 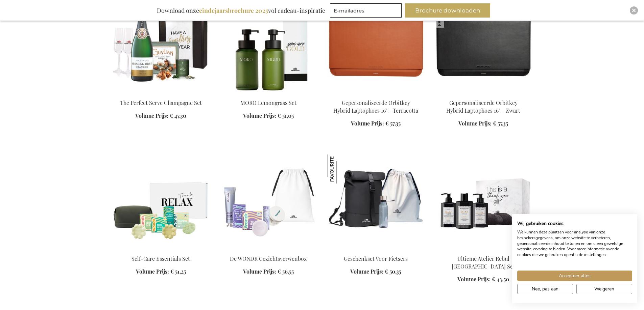 What do you see at coordinates (634, 11) in the screenshot?
I see `img: Close` at bounding box center [634, 11].